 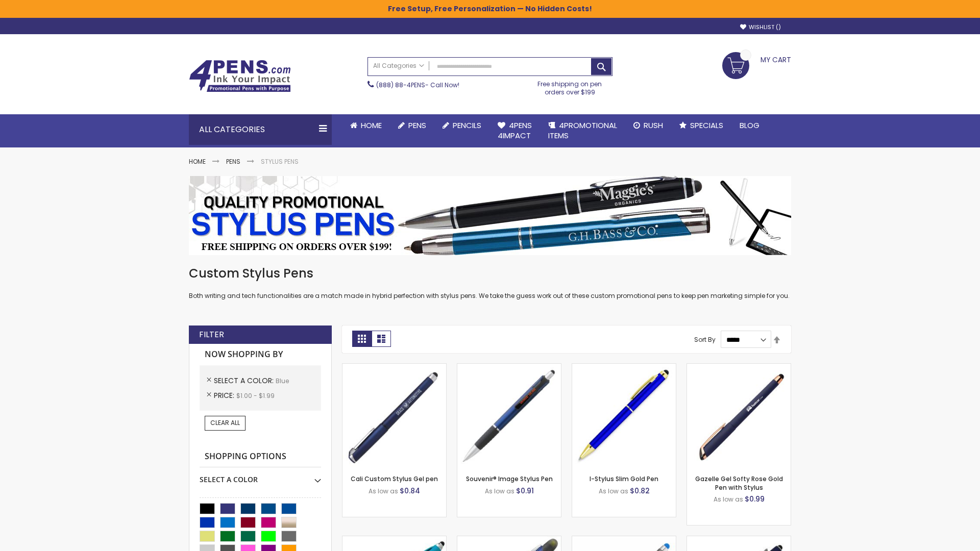 I want to click on span: Blog, so click(x=750, y=125).